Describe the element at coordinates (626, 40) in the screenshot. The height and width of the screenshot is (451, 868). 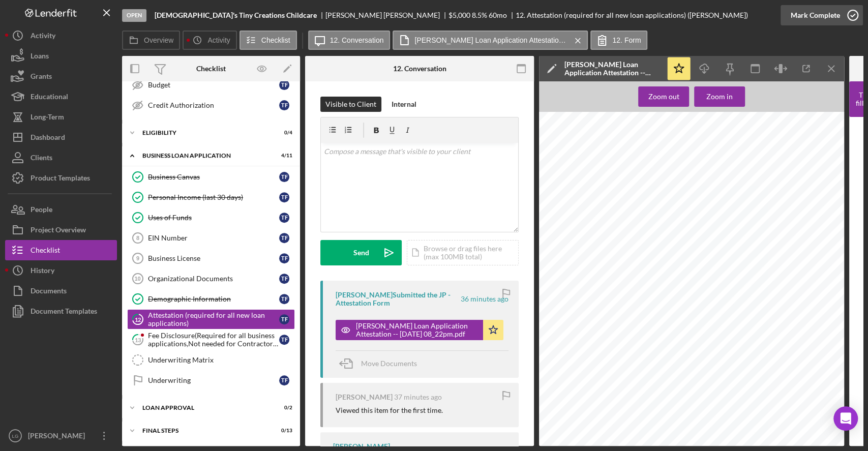
I see `label: 12. Form` at that location.